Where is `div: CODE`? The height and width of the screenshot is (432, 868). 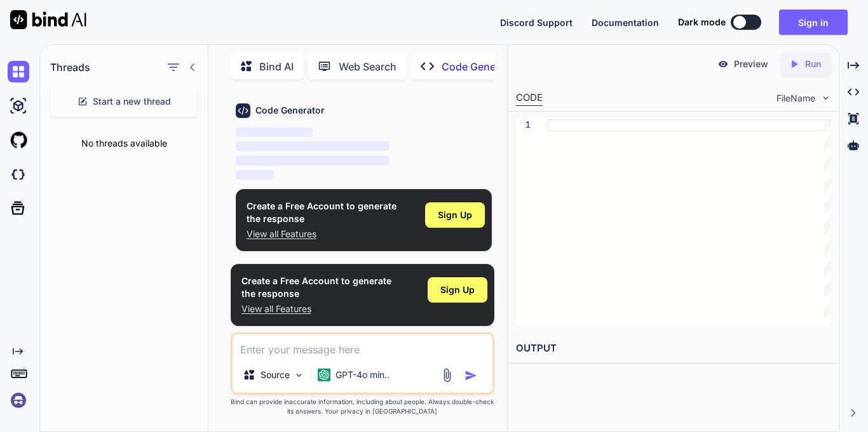 div: CODE is located at coordinates (529, 98).